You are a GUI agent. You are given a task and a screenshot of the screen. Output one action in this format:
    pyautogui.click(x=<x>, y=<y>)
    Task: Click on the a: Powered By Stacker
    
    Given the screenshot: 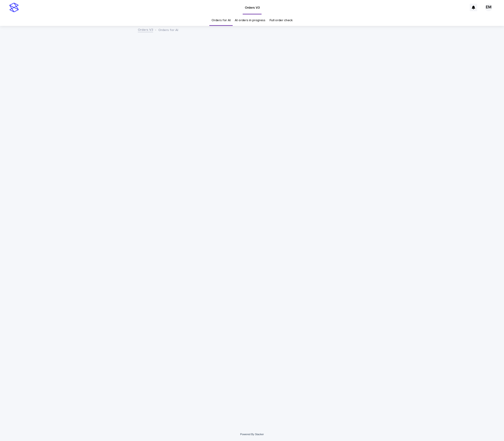 What is the action you would take?
    pyautogui.click(x=252, y=434)
    